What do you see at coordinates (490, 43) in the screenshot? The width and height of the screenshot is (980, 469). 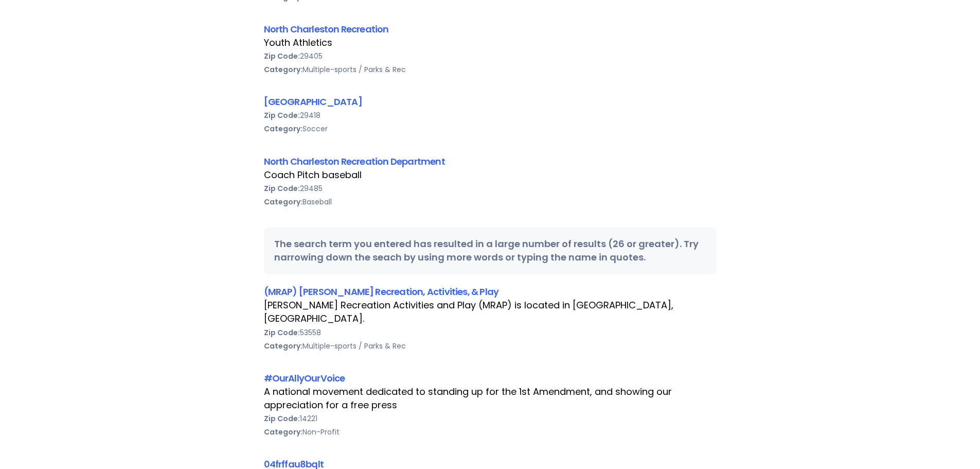 I see `div: Youth Athletics` at bounding box center [490, 43].